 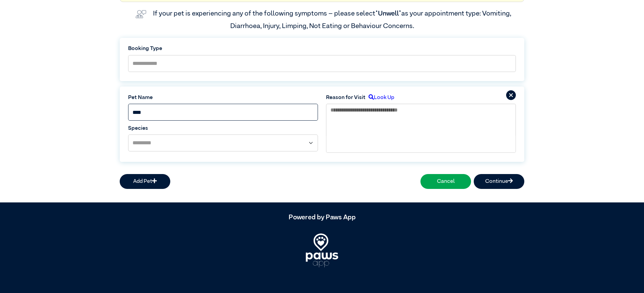 I want to click on button: Add Pet, so click(x=145, y=181).